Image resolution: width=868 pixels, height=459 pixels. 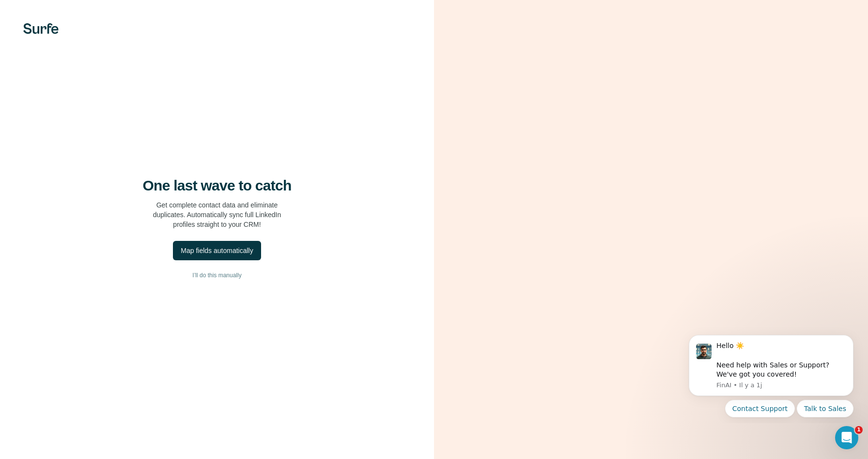 I want to click on p: Message from FinAI, sent Il y a 1j, so click(x=107, y=59).